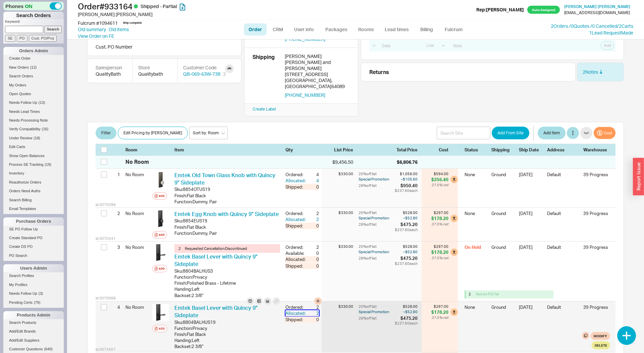  What do you see at coordinates (33, 173) in the screenshot?
I see `a: Inventory` at bounding box center [33, 173].